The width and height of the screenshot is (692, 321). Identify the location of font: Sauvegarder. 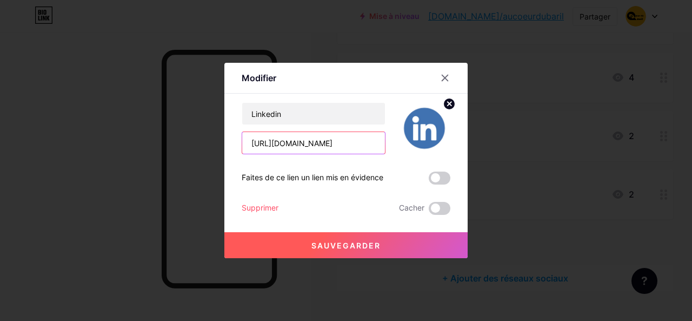
(346, 245).